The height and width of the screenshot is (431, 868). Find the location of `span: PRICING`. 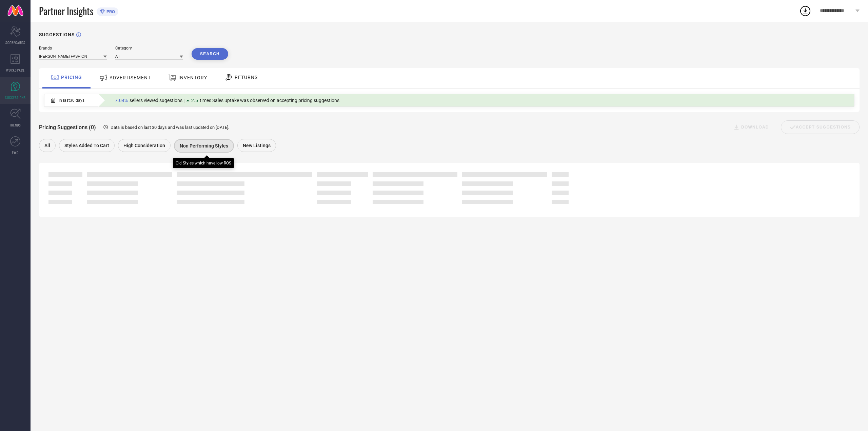

span: PRICING is located at coordinates (71, 77).